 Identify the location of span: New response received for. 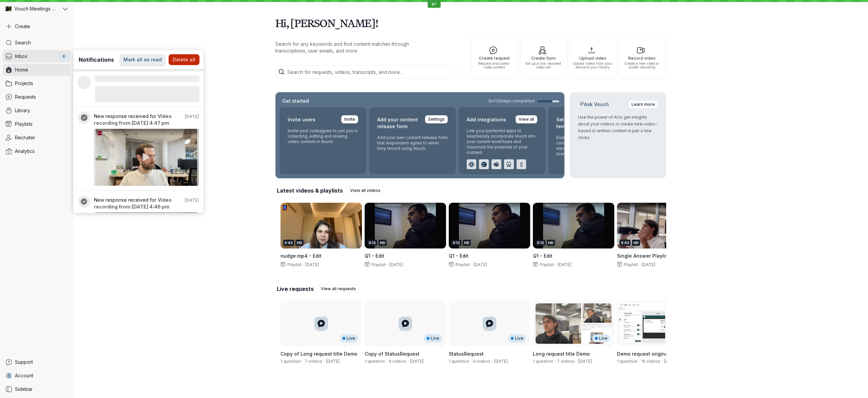
(133, 119).